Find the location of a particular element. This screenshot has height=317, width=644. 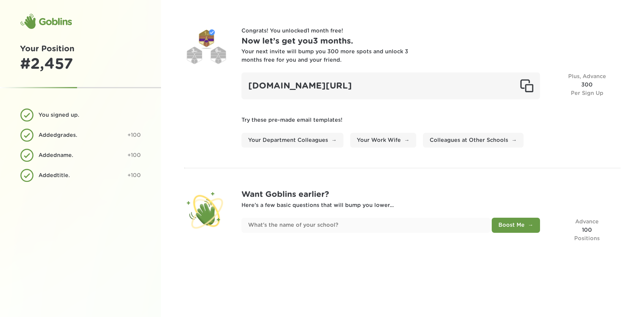

span: Advance is located at coordinates (587, 222).